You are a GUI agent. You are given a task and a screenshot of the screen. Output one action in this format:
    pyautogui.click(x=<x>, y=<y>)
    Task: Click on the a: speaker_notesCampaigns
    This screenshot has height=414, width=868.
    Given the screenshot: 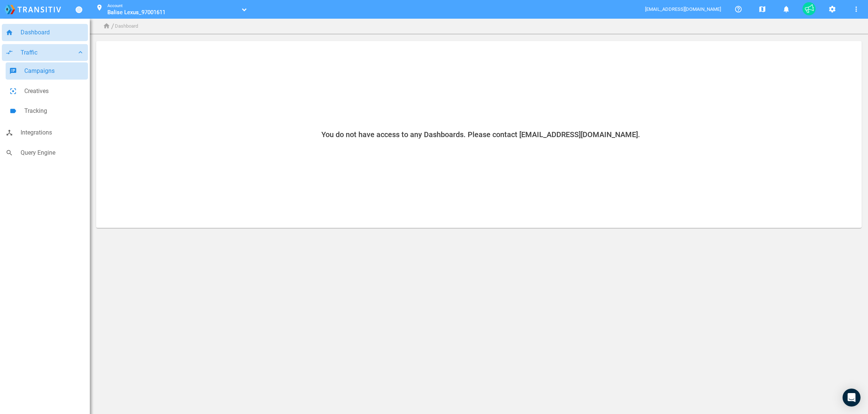 What is the action you would take?
    pyautogui.click(x=47, y=71)
    